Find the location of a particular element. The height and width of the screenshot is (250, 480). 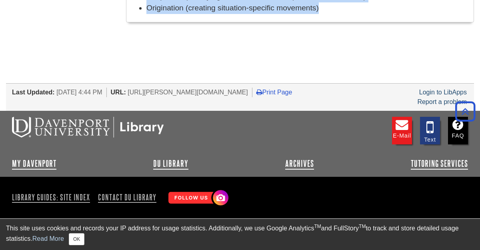

span: Last Updated: is located at coordinates (33, 92).